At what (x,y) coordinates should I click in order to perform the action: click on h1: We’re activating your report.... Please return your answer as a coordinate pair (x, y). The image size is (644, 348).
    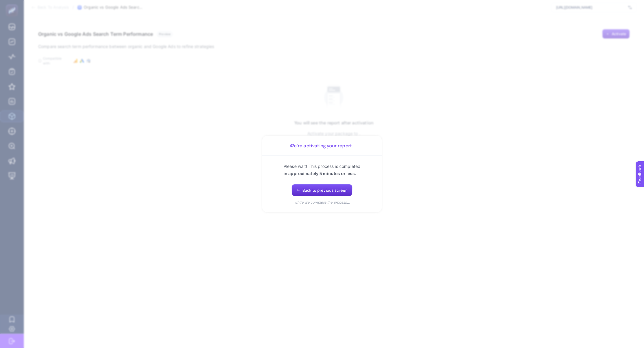
    Looking at the image, I should click on (322, 145).